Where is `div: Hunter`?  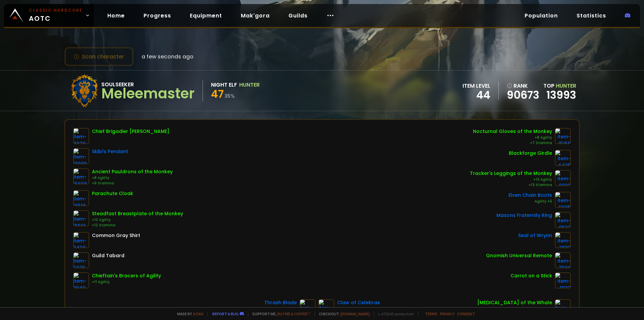
div: Hunter is located at coordinates (249, 85).